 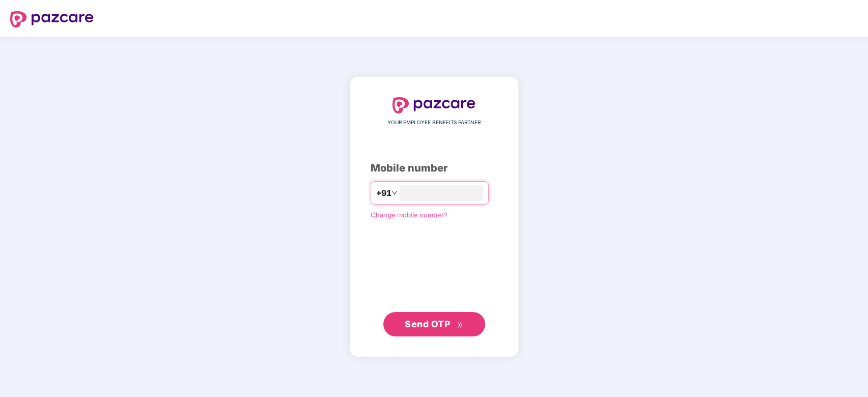 I want to click on span: Send OTP, so click(x=427, y=324).